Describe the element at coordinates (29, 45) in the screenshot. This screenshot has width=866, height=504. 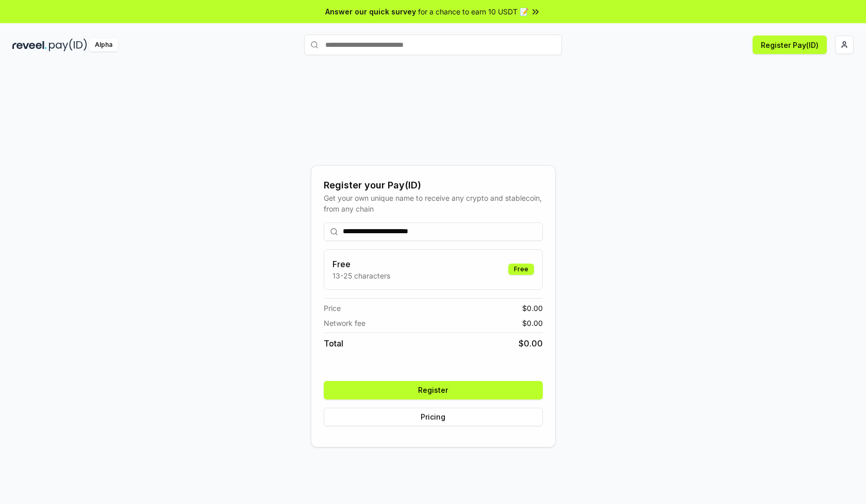
I see `img: reveel_dark` at that location.